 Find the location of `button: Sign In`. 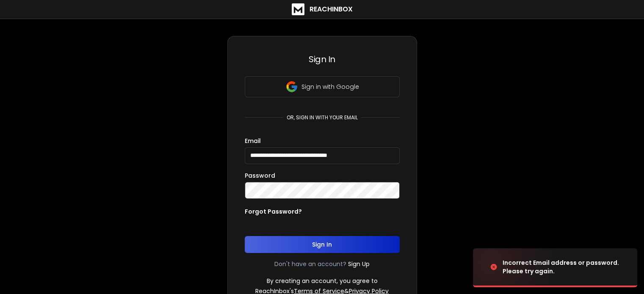

button: Sign In is located at coordinates (322, 244).